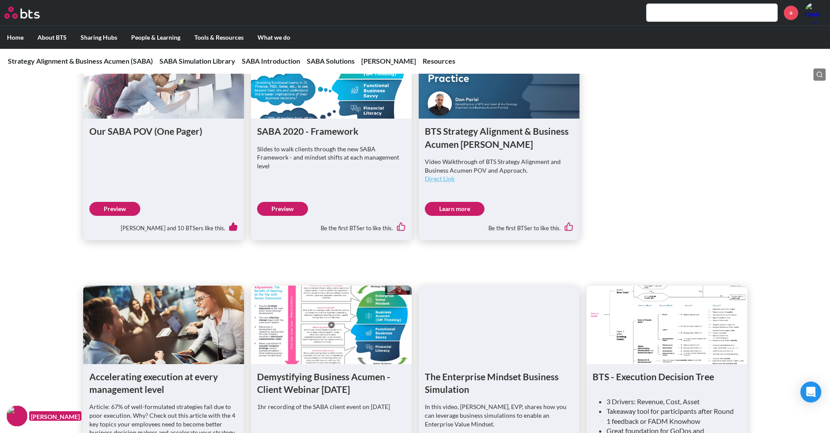 The width and height of the screenshot is (830, 433). I want to click on h1: SABA 2020 - Framework, so click(331, 131).